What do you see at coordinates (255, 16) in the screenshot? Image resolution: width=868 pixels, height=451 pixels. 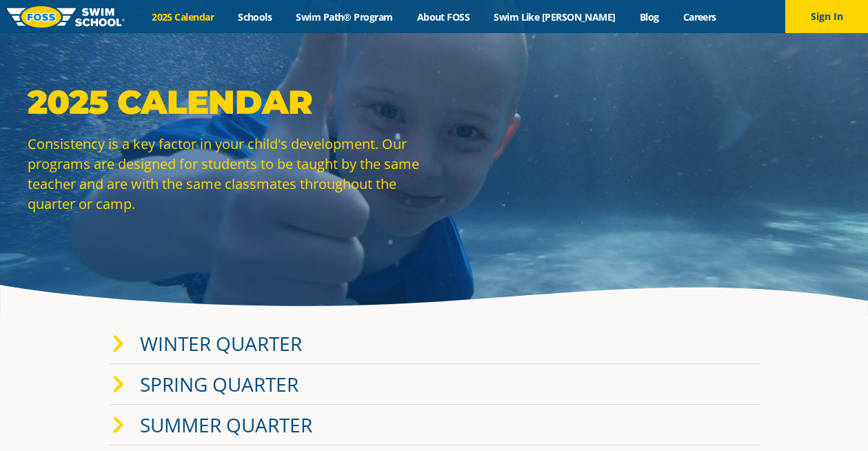 I see `a: Schools` at bounding box center [255, 16].